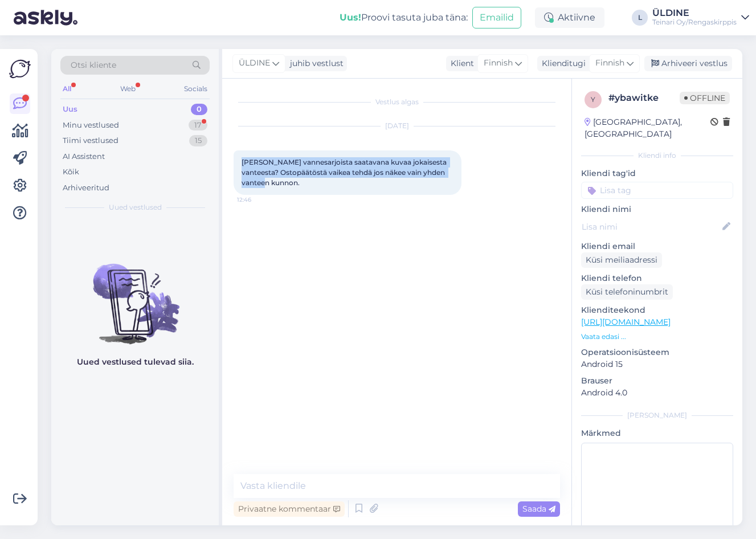 Image resolution: width=756 pixels, height=539 pixels. What do you see at coordinates (314, 63) in the screenshot?
I see `div: juhib vestlust` at bounding box center [314, 63].